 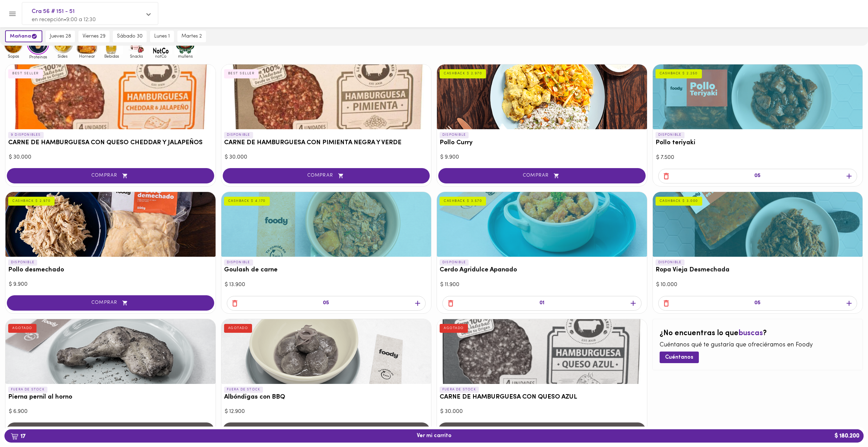 I want to click on button: Cuéntanos, so click(x=679, y=357).